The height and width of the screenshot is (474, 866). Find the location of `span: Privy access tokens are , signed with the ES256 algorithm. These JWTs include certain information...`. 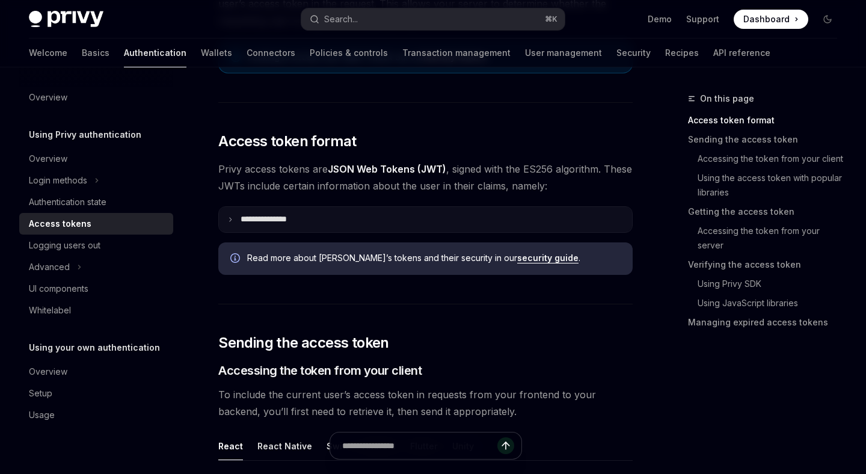

span: Privy access tokens are , signed with the ES256 algorithm. These JWTs include certain information... is located at coordinates (425, 177).